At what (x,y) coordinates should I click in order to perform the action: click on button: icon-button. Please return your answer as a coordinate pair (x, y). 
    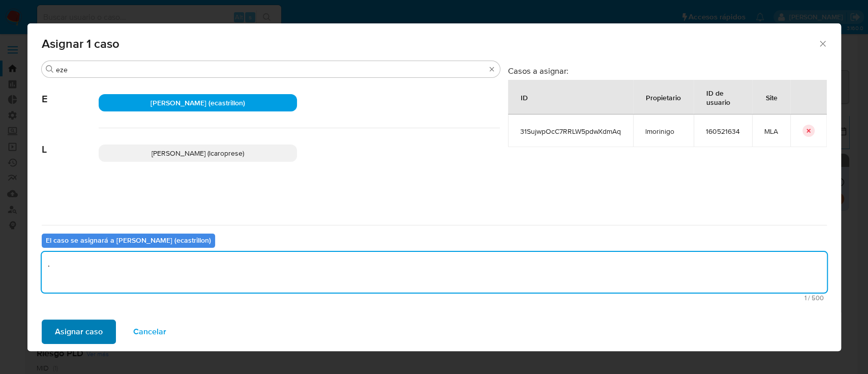
    Looking at the image, I should click on (809, 131).